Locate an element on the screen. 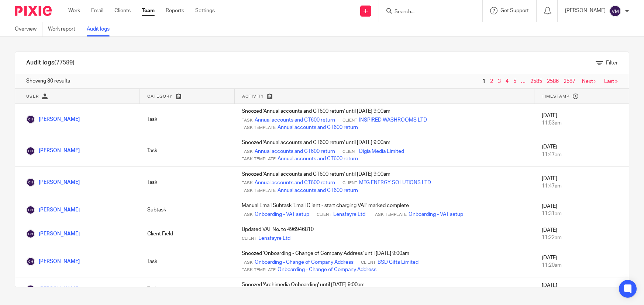 The width and height of the screenshot is (644, 305). span: Showing 30 results is located at coordinates (48, 81).